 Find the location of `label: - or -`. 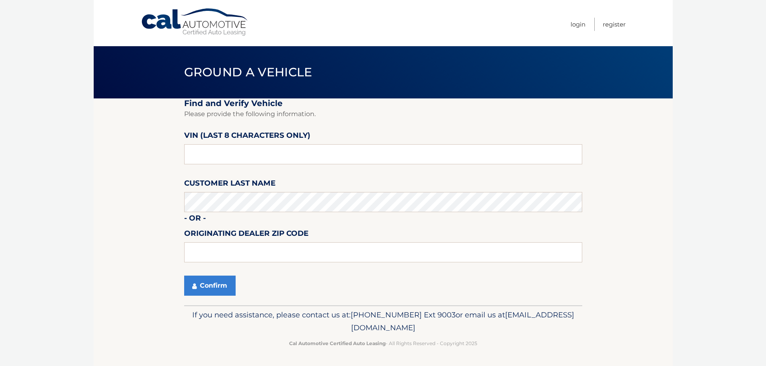

label: - or - is located at coordinates (195, 220).